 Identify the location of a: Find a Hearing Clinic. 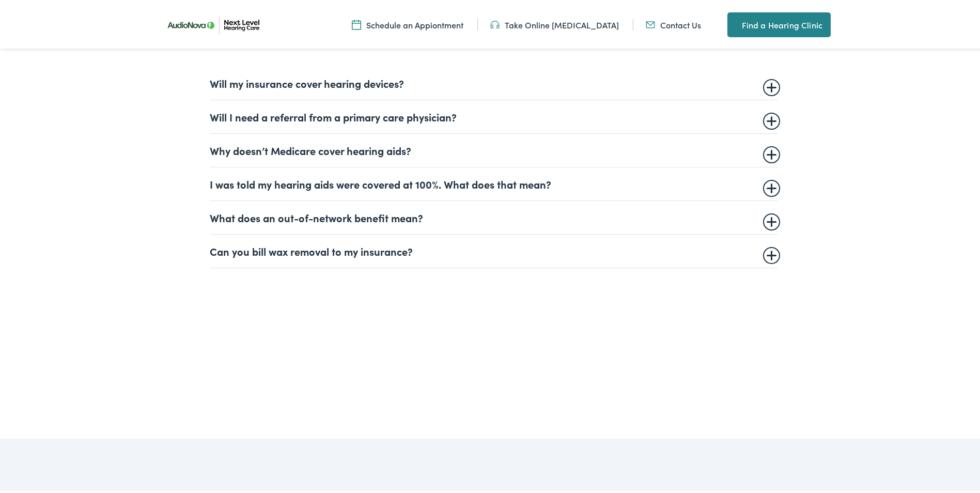
(779, 22).